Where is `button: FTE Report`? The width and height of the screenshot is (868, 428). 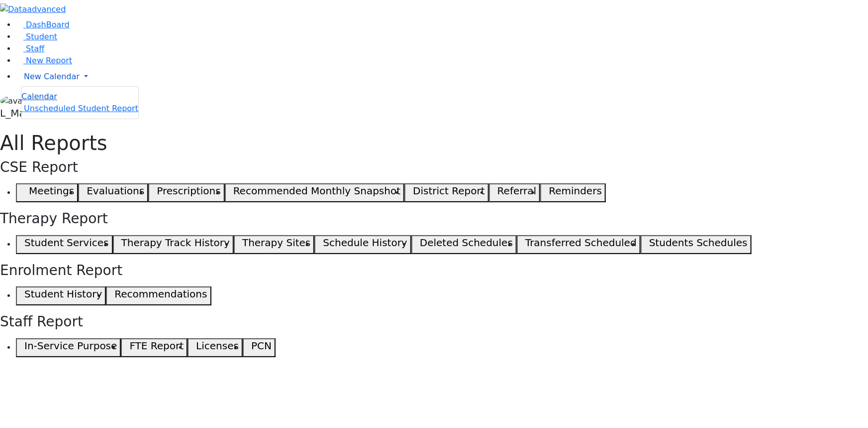 button: FTE Report is located at coordinates (154, 348).